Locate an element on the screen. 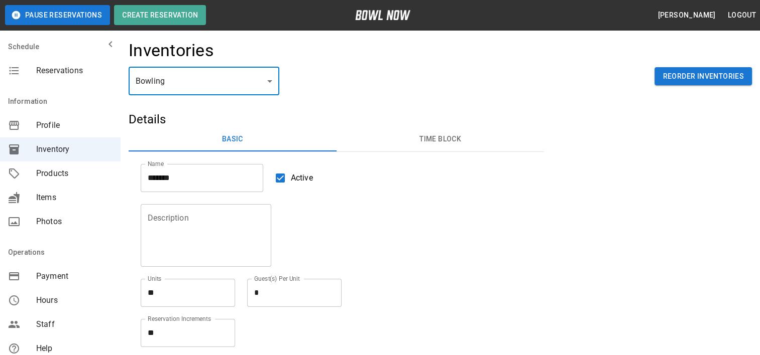  span: Inventory is located at coordinates (74, 150).